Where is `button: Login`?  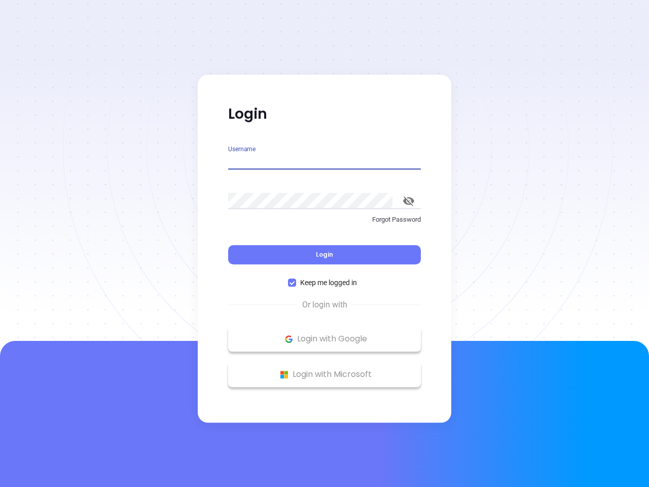
button: Login is located at coordinates (325, 255).